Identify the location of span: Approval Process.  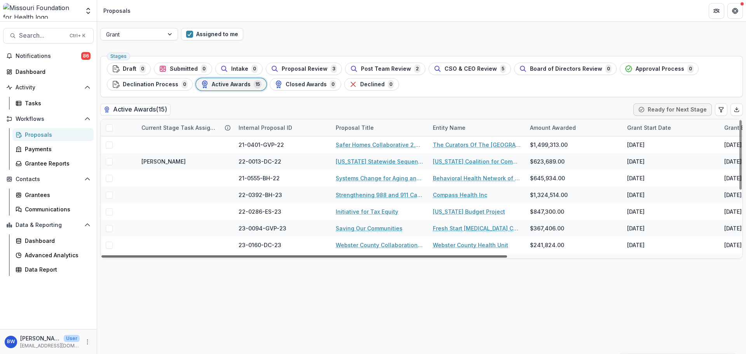
(660, 69).